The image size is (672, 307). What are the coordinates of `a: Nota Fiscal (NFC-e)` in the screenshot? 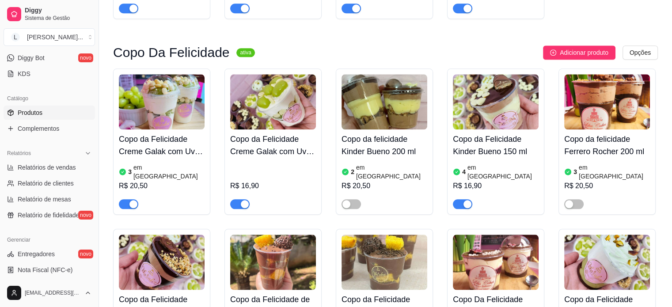 It's located at (49, 270).